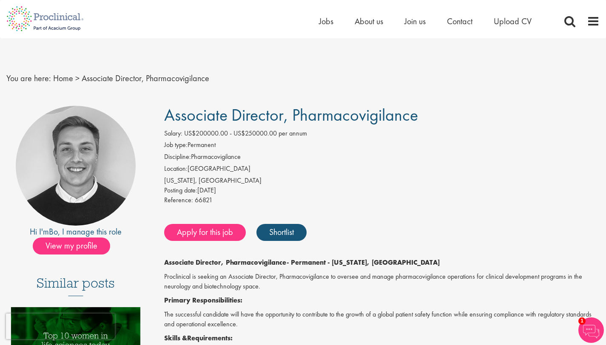  What do you see at coordinates (53, 232) in the screenshot?
I see `a: Bo` at bounding box center [53, 232].